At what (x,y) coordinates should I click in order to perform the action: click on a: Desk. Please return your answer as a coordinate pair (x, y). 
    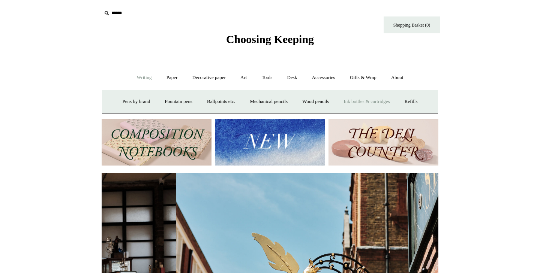
    Looking at the image, I should click on (292, 78).